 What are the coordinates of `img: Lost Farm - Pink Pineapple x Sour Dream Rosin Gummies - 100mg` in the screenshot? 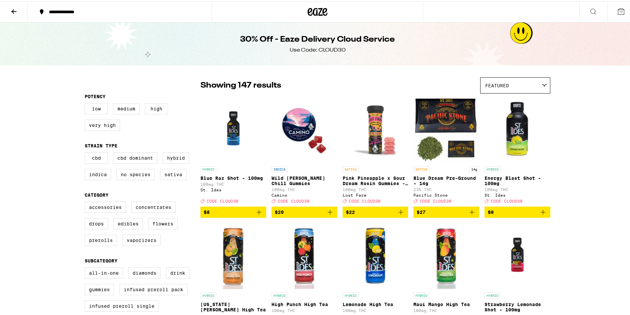 It's located at (375, 129).